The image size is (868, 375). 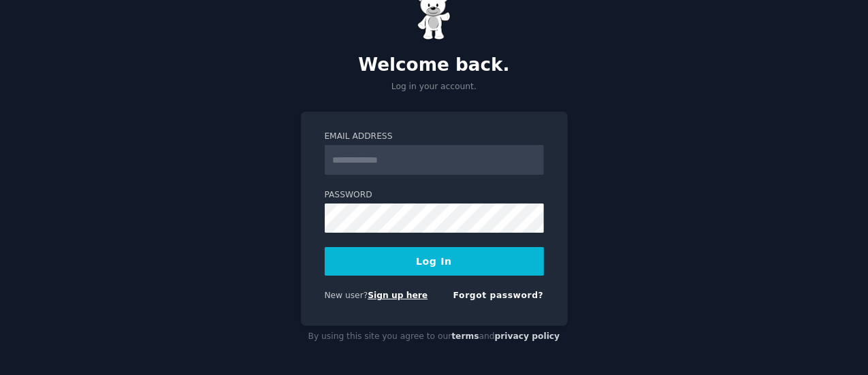 What do you see at coordinates (434, 196) in the screenshot?
I see `label: Password` at bounding box center [434, 196].